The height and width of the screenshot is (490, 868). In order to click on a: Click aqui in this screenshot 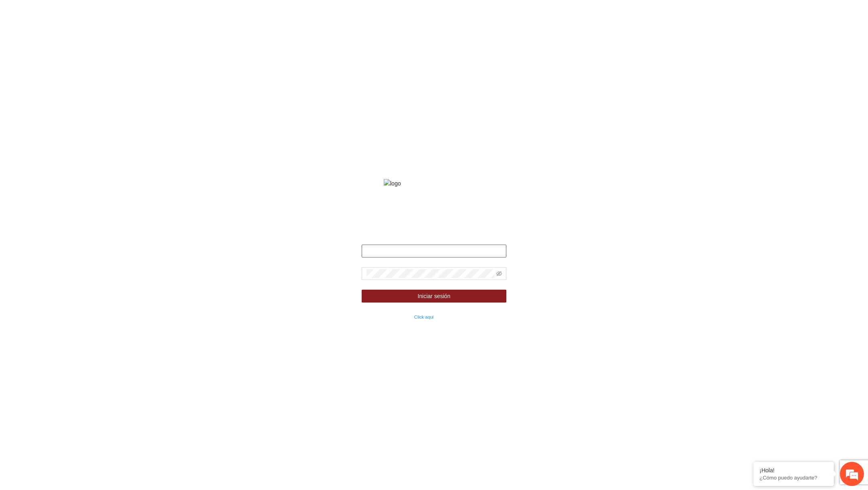, I will do `click(424, 317)`.